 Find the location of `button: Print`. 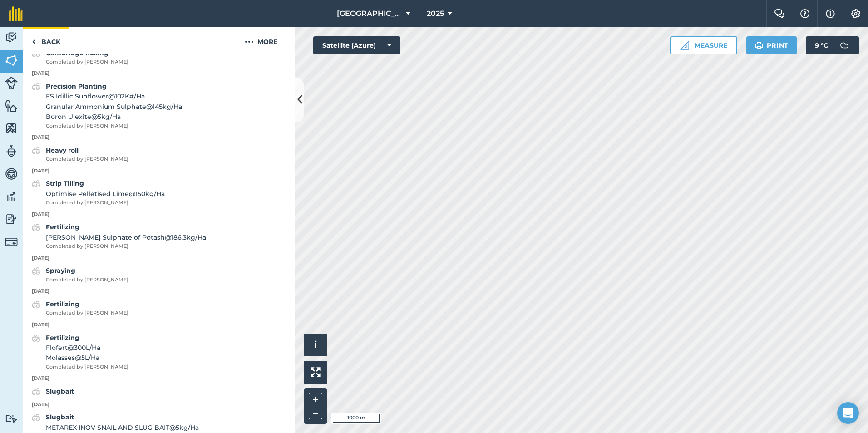

button: Print is located at coordinates (772, 45).